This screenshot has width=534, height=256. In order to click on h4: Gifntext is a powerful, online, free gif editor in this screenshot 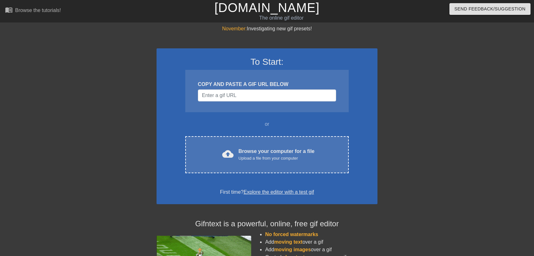, I will do `click(267, 224)`.